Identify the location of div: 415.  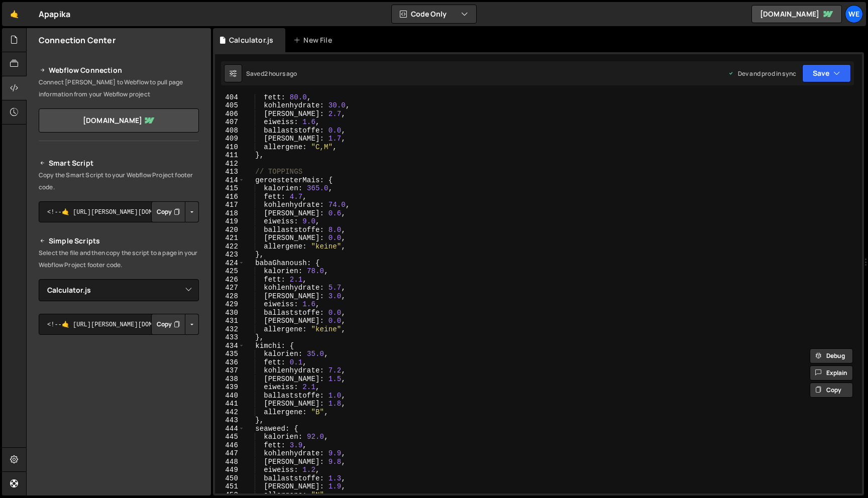
(230, 188).